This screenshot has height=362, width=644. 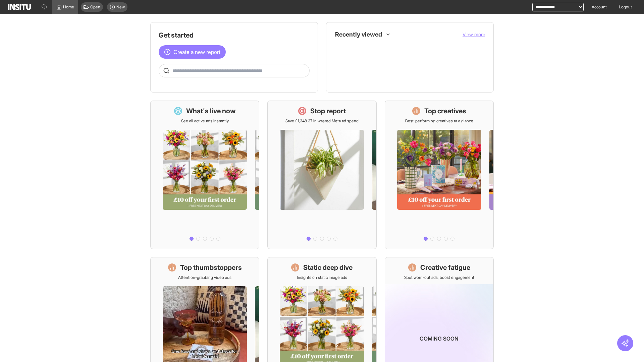 I want to click on h1: Top thumbstoppers, so click(x=211, y=267).